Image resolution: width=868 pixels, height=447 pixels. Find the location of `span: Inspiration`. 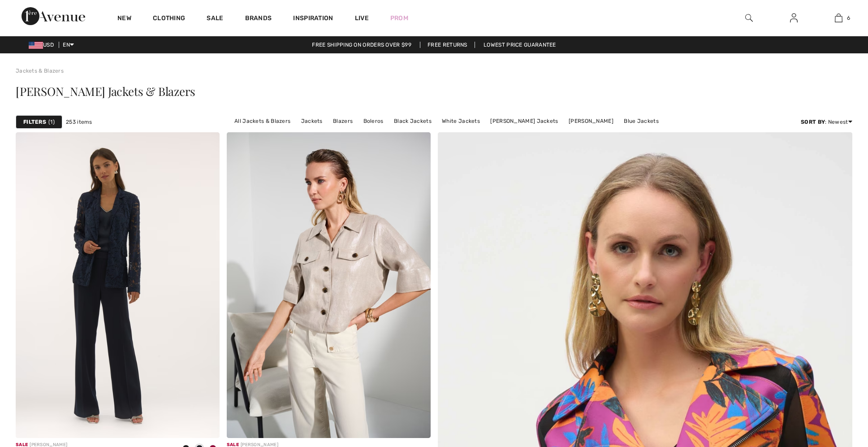

span: Inspiration is located at coordinates (313, 19).